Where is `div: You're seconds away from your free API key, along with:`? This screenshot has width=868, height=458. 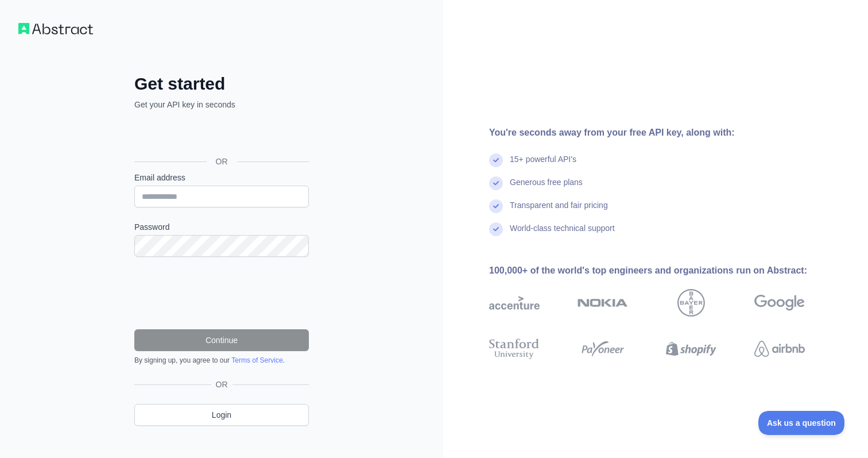 div: You're seconds away from your free API key, along with: is located at coordinates (665, 132).